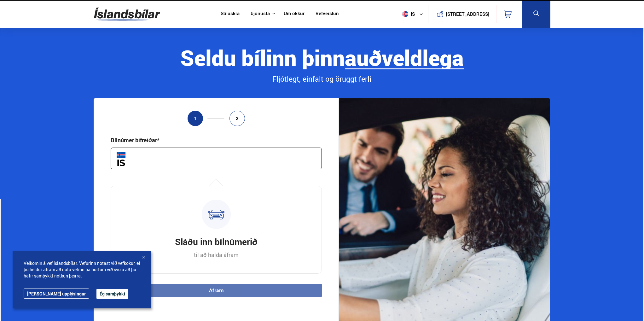 Image resolution: width=644 pixels, height=321 pixels. Describe the element at coordinates (230, 14) in the screenshot. I see `a: Söluskrá` at that location.